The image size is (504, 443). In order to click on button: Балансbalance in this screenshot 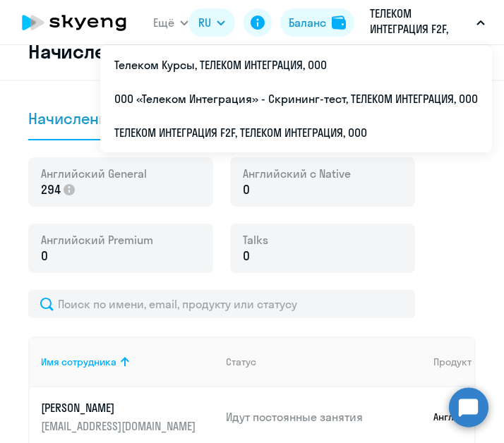, I will do `click(317, 23)`.